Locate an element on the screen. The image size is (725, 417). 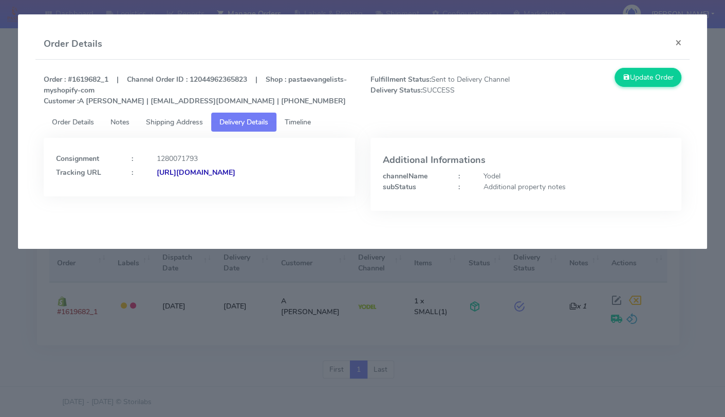
strong: Delivery Status: is located at coordinates (396, 90).